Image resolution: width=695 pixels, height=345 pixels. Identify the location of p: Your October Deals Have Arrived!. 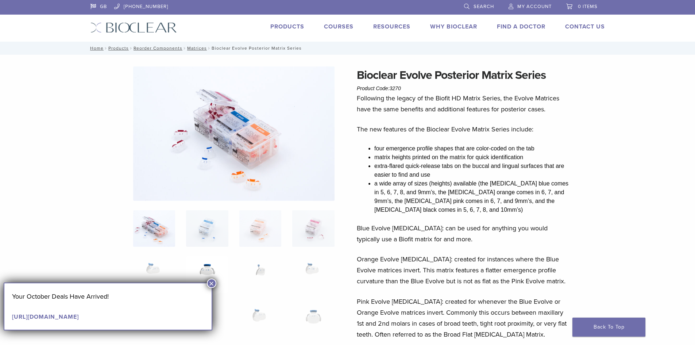
(108, 296).